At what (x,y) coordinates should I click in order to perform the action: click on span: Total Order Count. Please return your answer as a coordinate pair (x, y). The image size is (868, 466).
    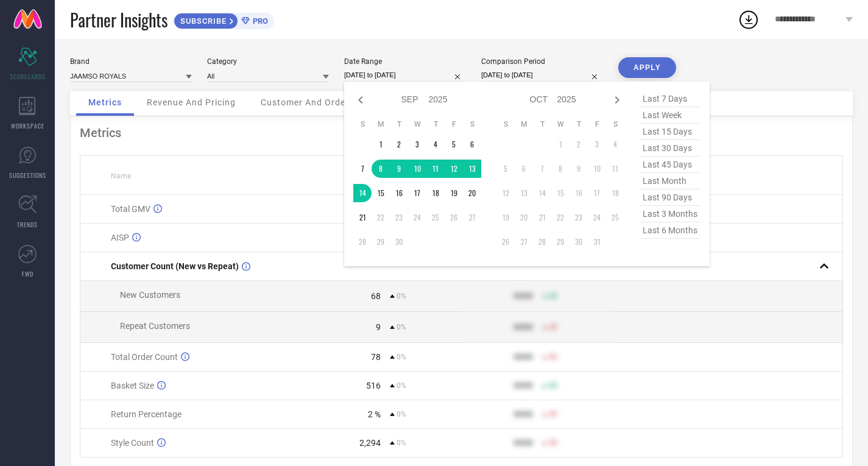
    Looking at the image, I should click on (144, 357).